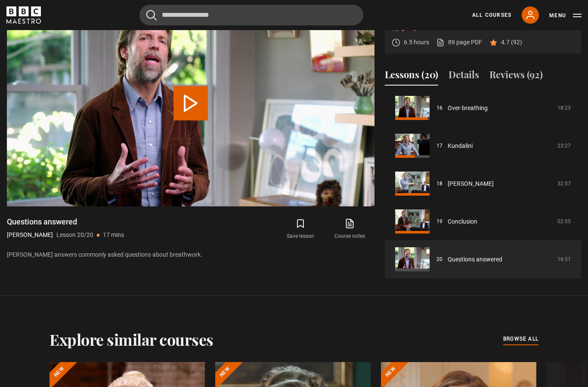  I want to click on button: Save lesson, so click(300, 230).